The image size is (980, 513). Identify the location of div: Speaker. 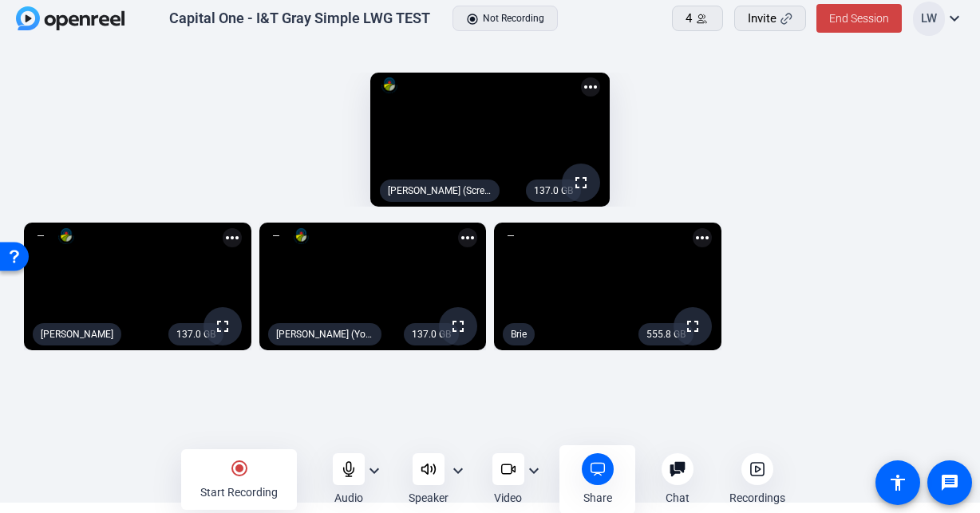
(429, 498).